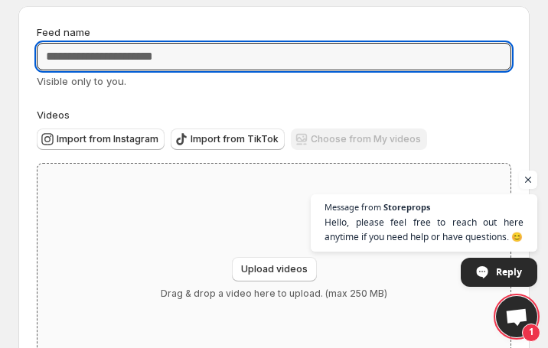 The height and width of the screenshot is (348, 548). Describe the element at coordinates (234, 139) in the screenshot. I see `span: Import from TikTok` at that location.